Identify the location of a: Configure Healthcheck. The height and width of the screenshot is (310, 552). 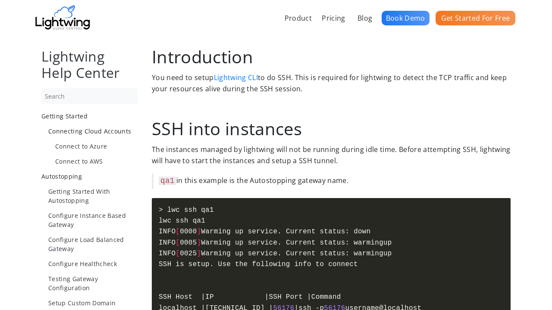
(93, 264).